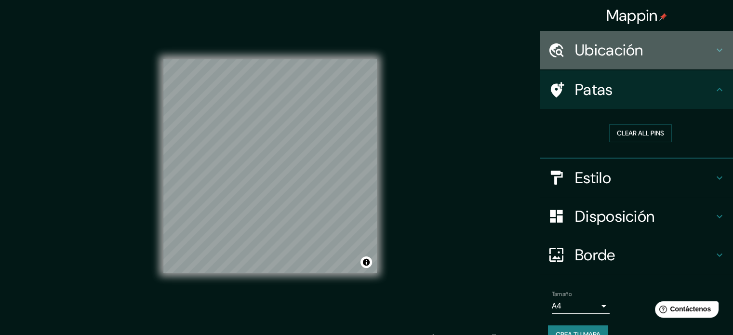  I want to click on button: Clear all pins, so click(640, 133).